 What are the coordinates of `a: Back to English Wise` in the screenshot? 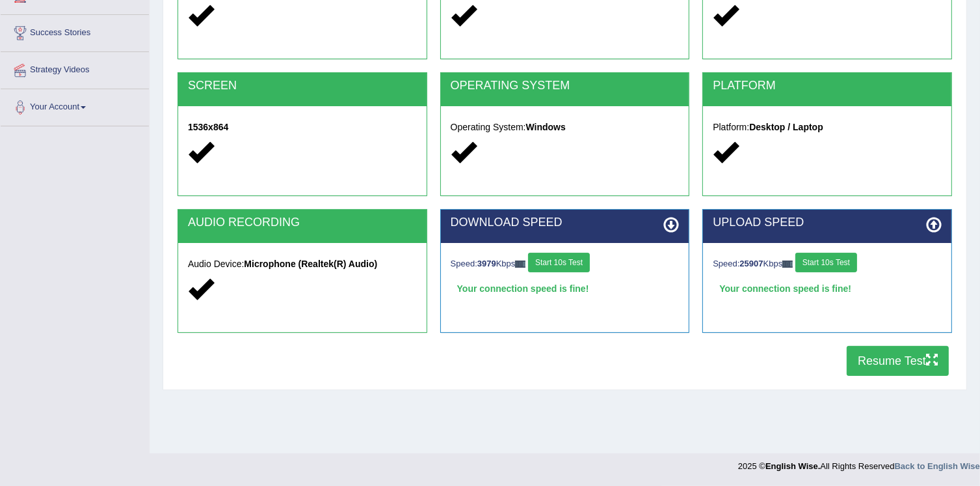 It's located at (937, 465).